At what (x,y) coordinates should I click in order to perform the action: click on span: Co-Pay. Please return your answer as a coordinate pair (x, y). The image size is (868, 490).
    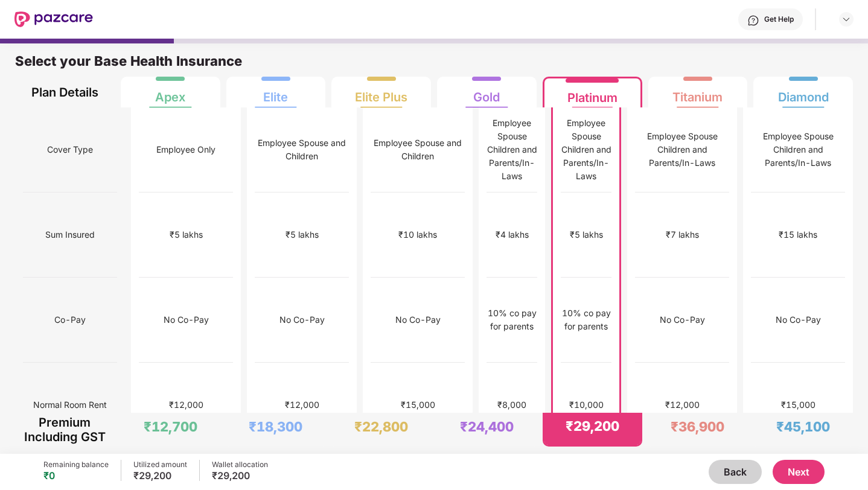
    Looking at the image, I should click on (70, 319).